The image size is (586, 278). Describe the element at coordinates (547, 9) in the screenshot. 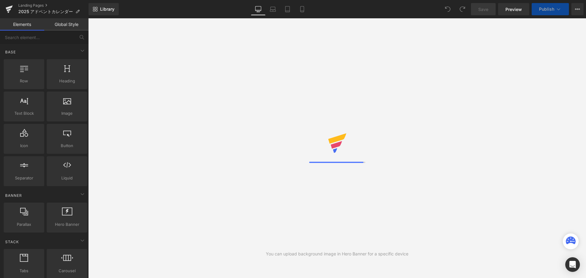

I see `span: Publish` at that location.